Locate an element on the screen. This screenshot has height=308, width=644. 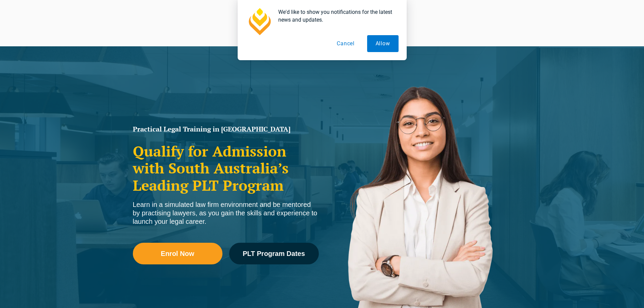
div: Learn in a simulated law firm environment and be mentored by practising lawyers, as you gain the ... is located at coordinates (226, 213).